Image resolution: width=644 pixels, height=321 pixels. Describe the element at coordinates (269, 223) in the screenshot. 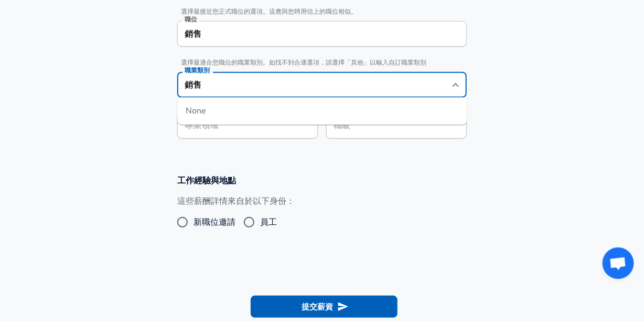

I see `span: 員工` at that location.